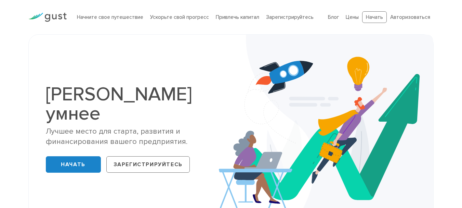 The image size is (462, 208). I want to click on font: Цены, so click(353, 17).